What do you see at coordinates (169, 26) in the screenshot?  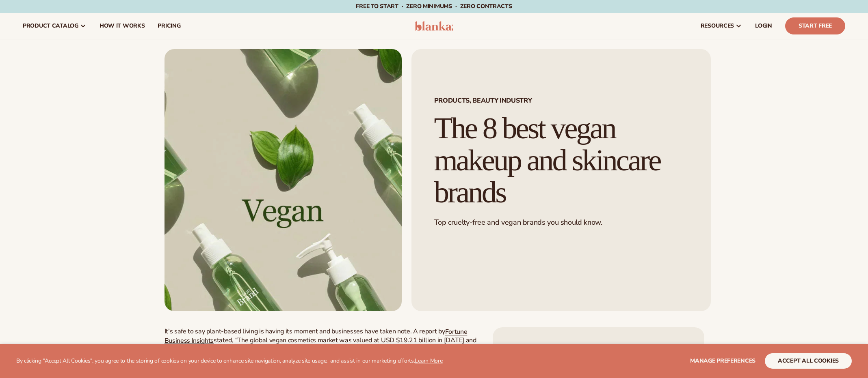 I see `a: pricing` at bounding box center [169, 26].